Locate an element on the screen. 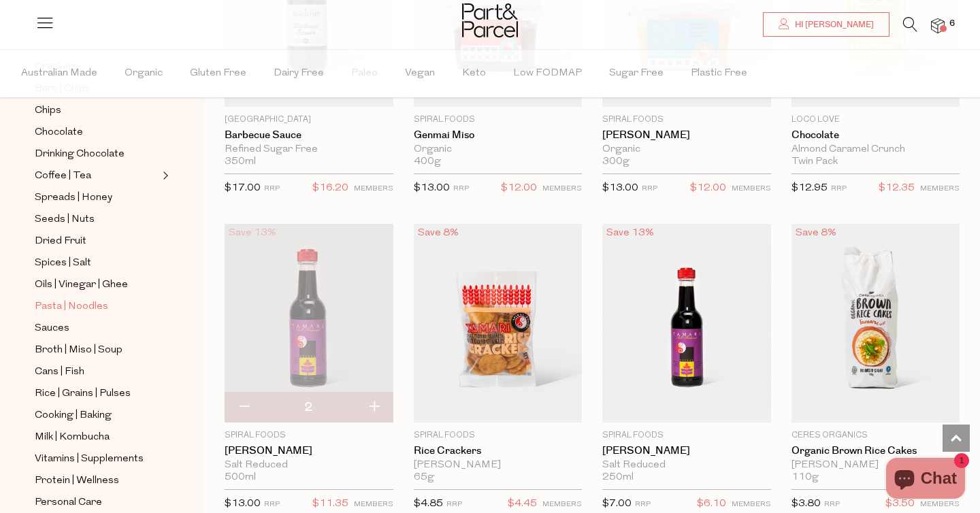  span: 300g is located at coordinates (616, 162).